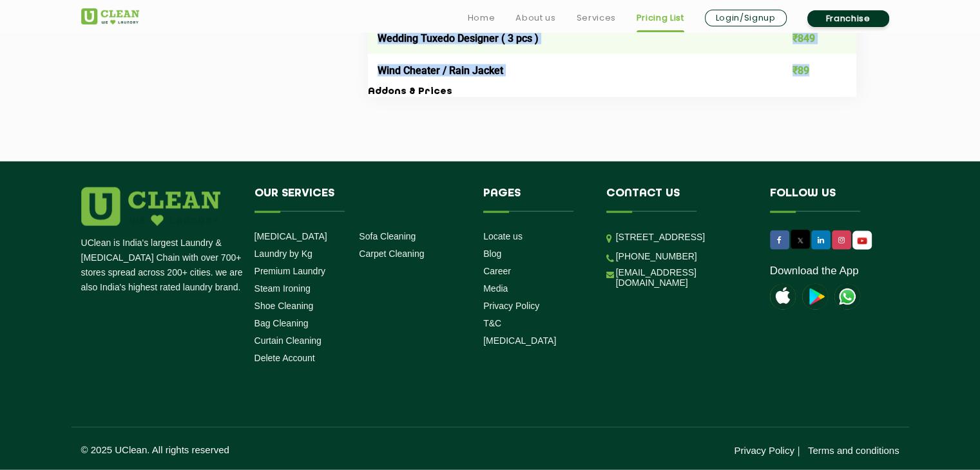 This screenshot has width=980, height=470. Describe the element at coordinates (290, 271) in the screenshot. I see `a: Premium Laundry` at that location.